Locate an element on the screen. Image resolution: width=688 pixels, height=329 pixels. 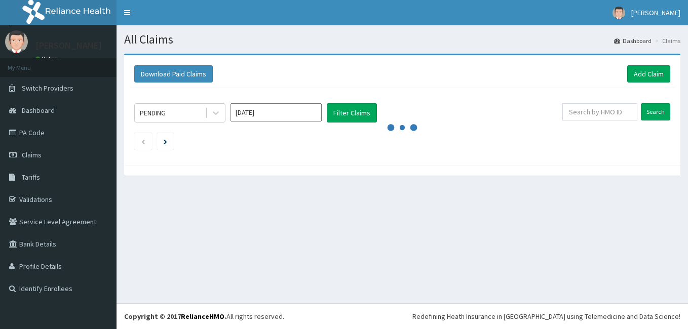
button: Download Paid Claims is located at coordinates (173, 74).